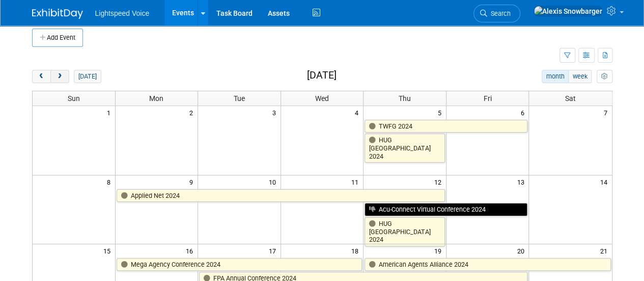 The width and height of the screenshot is (644, 281). What do you see at coordinates (605, 182) in the screenshot?
I see `span: 14` at bounding box center [605, 182].